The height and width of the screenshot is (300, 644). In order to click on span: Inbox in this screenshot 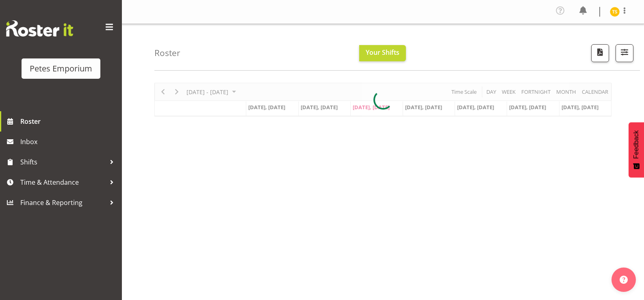, I will do `click(69, 141)`.